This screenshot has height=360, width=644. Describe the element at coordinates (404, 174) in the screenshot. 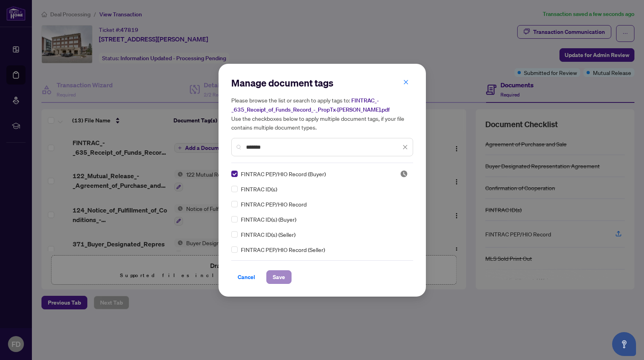

I see `img: status` at that location.